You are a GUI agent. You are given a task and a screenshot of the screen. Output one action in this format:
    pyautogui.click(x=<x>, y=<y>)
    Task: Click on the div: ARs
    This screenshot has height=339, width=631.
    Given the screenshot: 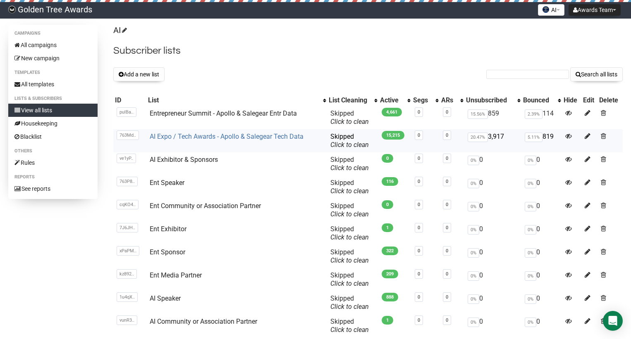 What is the action you would take?
    pyautogui.click(x=448, y=100)
    